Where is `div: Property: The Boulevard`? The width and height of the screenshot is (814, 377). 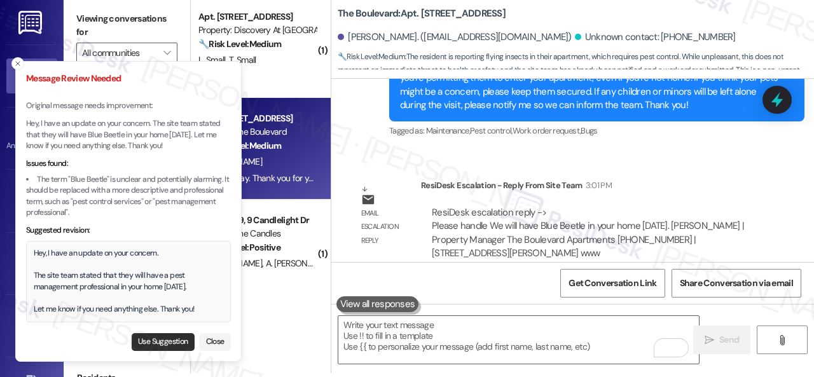
div: Property: The Boulevard is located at coordinates (257, 132).